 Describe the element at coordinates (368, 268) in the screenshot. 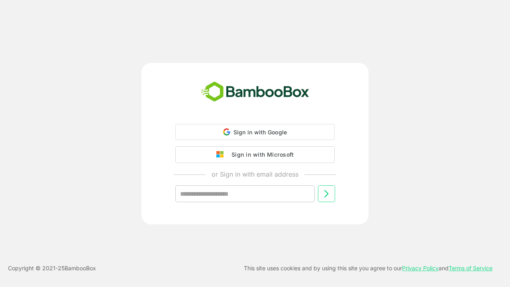

I see `p: This site uses cookies and by using this site you agree to our and` at that location.